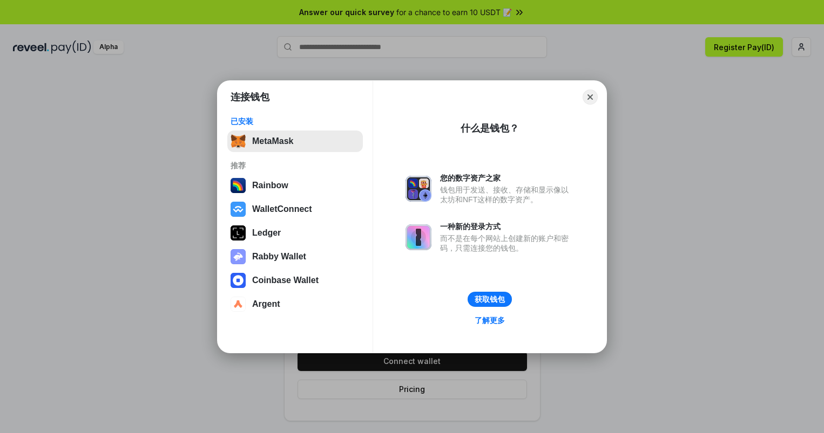  Describe the element at coordinates (489, 300) in the screenshot. I see `div: 获取钱包` at that location.